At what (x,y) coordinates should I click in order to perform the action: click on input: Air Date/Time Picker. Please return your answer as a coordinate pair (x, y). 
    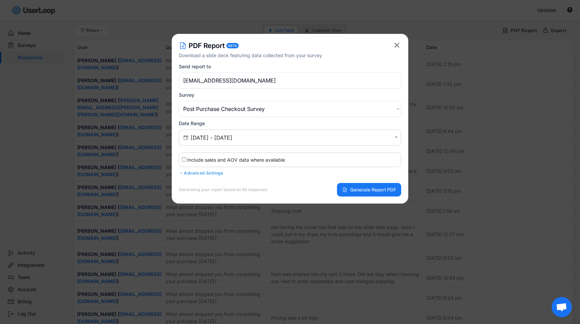
    Looking at the image, I should click on (291, 138).